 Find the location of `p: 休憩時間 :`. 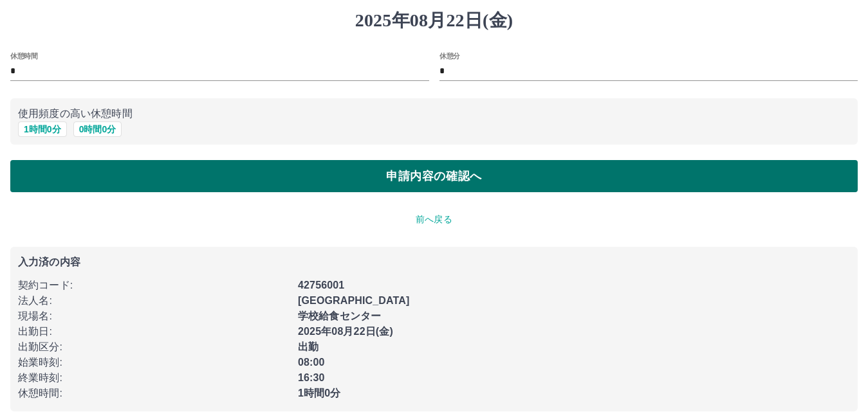

p: 休憩時間 : is located at coordinates (154, 394).